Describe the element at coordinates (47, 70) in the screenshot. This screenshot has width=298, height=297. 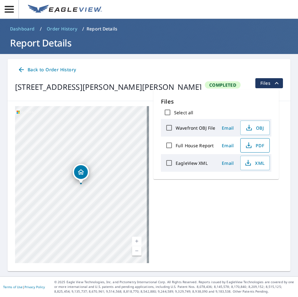
I see `a: Back to Order History` at that location.